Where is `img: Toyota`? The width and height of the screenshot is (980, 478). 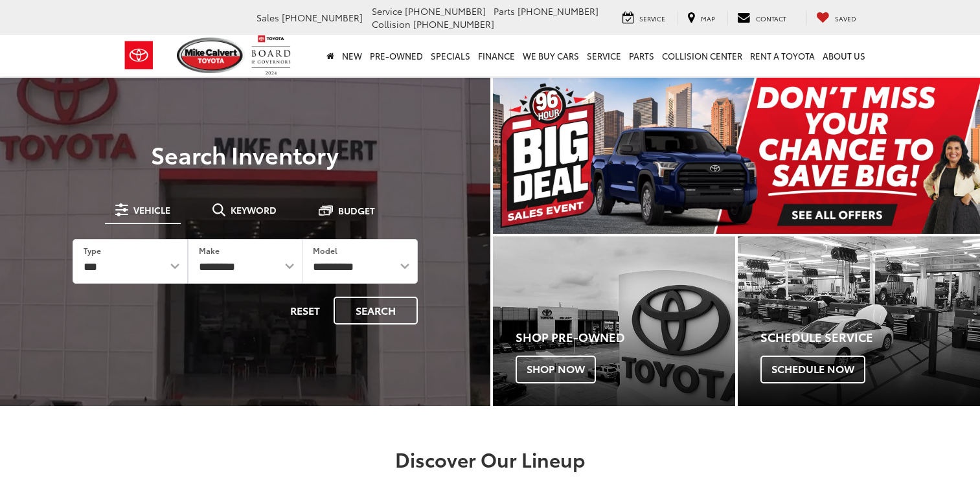 img: Toyota is located at coordinates (139, 55).